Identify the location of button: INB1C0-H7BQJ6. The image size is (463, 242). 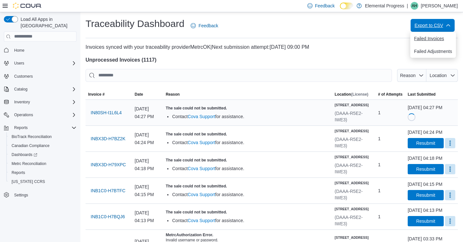
(108, 217).